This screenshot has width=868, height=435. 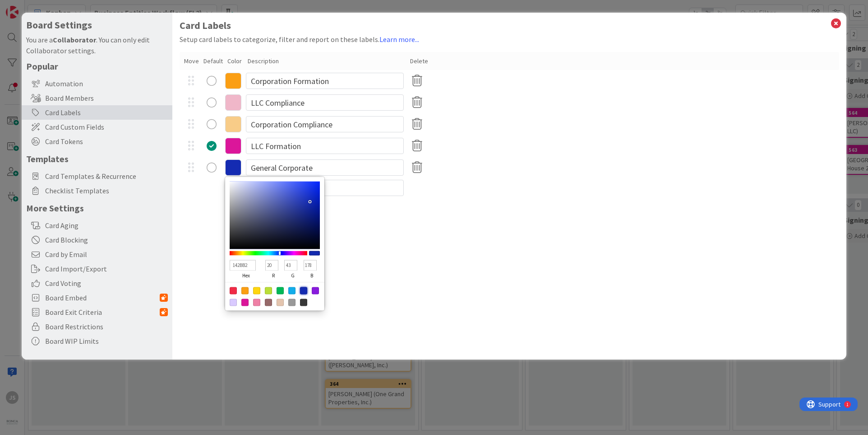 I want to click on div: #13adea, so click(x=292, y=290).